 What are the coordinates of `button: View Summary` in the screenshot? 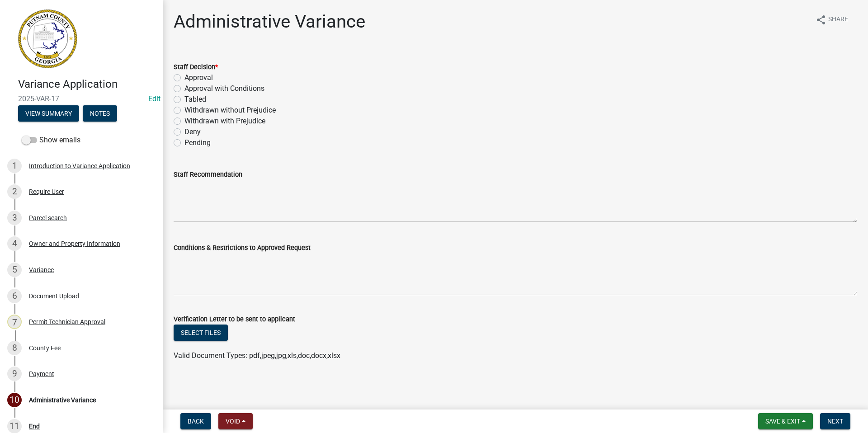 It's located at (49, 113).